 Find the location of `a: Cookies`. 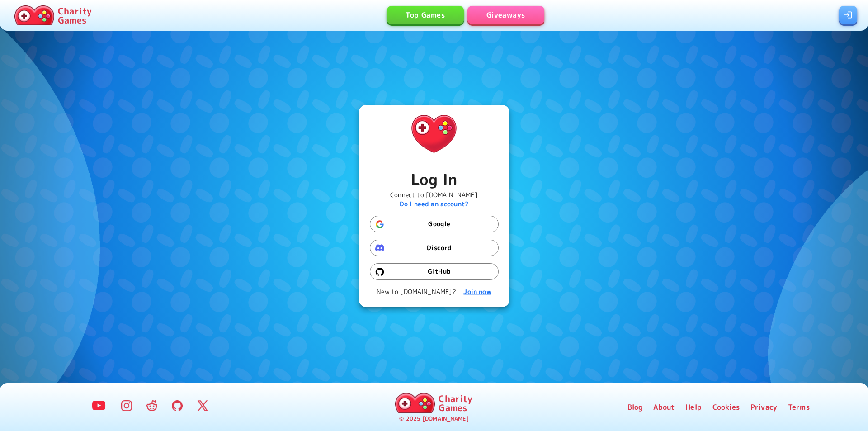

a: Cookies is located at coordinates (726, 407).